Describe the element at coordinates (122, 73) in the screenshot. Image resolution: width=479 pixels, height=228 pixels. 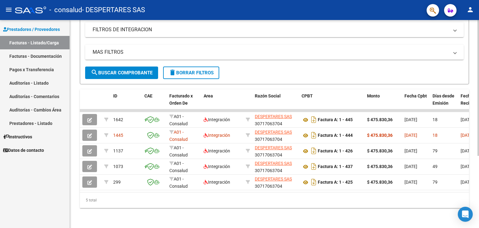
I see `button: Buscar Comprobante` at that location.